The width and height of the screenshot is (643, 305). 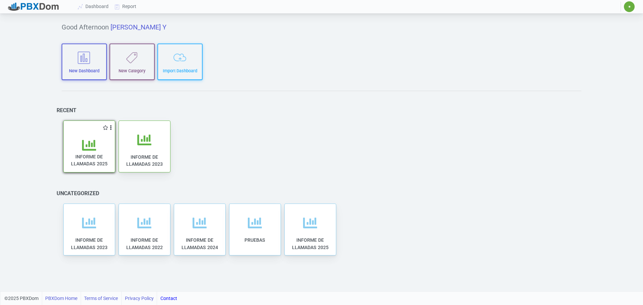 I want to click on a: Report, so click(x=126, y=6).